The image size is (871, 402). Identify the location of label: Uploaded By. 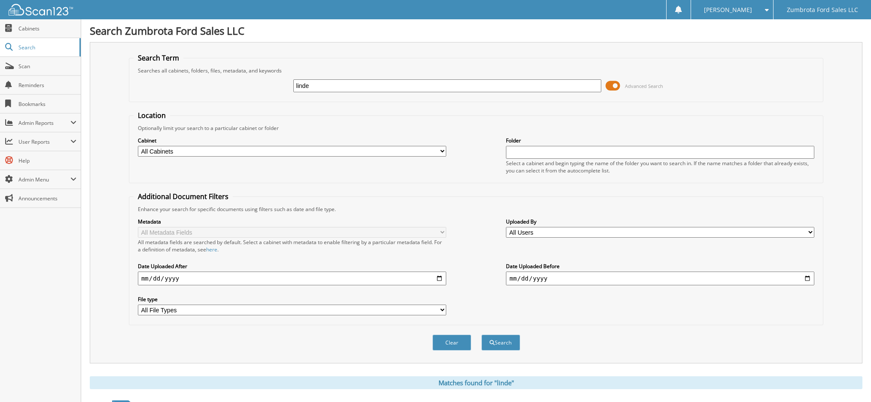
(660, 222).